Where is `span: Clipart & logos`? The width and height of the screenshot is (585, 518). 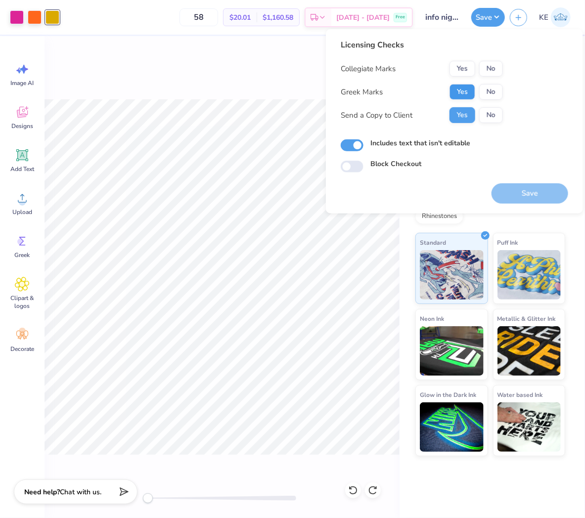 span: Clipart & logos is located at coordinates (22, 302).